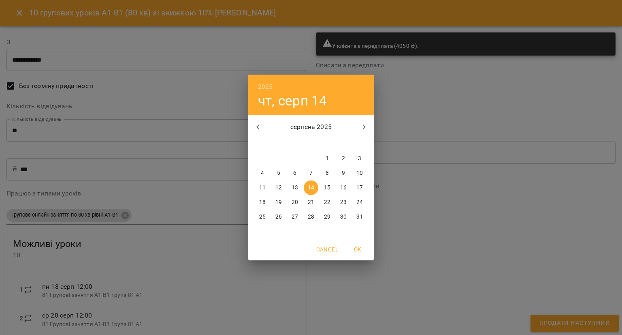 The height and width of the screenshot is (335, 622). I want to click on button: 16, so click(344, 188).